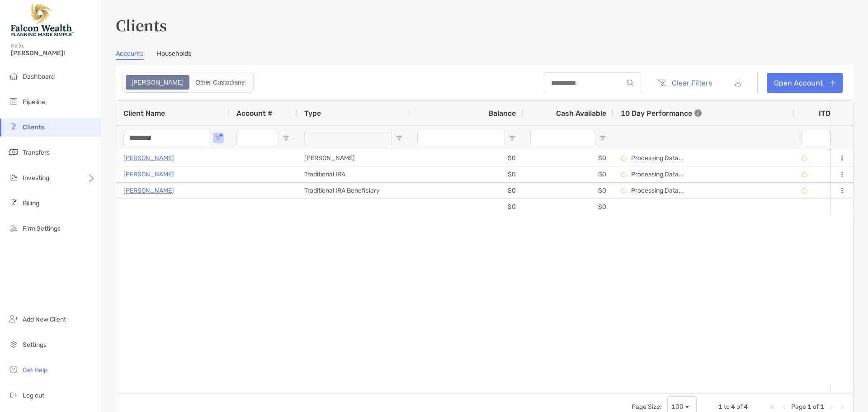  What do you see at coordinates (13, 177) in the screenshot?
I see `img: investing icon` at bounding box center [13, 177].